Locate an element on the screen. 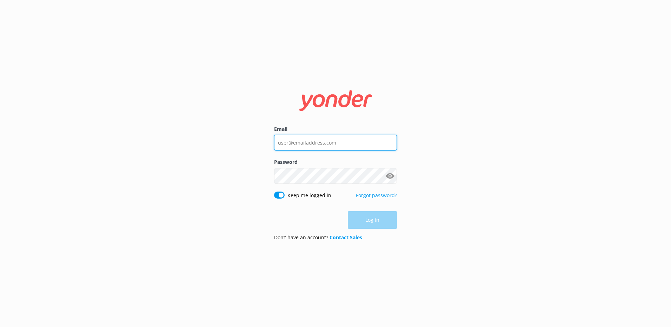 Image resolution: width=671 pixels, height=327 pixels. a: Forgot password? is located at coordinates (376, 195).